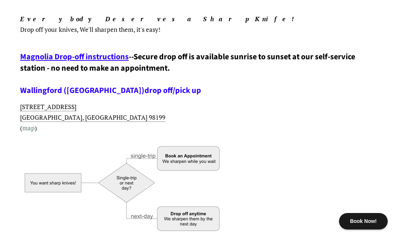 The height and width of the screenshot is (235, 395). I want to click on span: Secure drop off is available sunrise to sunset at our self-service station - no need to make an a..., so click(188, 74).